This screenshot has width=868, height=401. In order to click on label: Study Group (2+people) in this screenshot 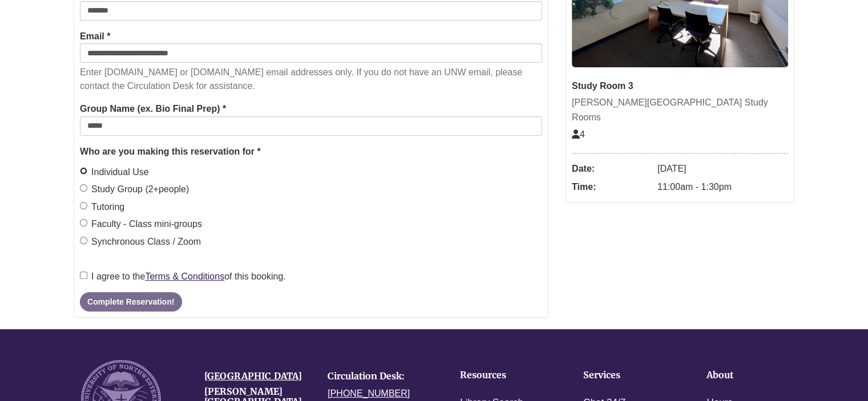, I will do `click(134, 190)`.